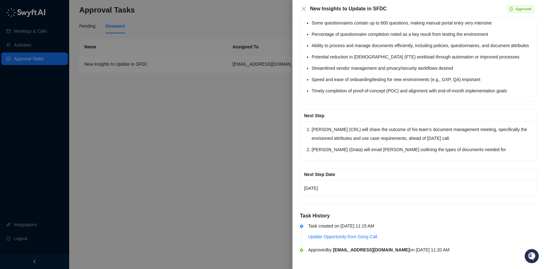  Describe the element at coordinates (12, 63) in the screenshot. I see `img: 5124521997842_fc6d7dfcefe973c2e489_88.png` at that location.